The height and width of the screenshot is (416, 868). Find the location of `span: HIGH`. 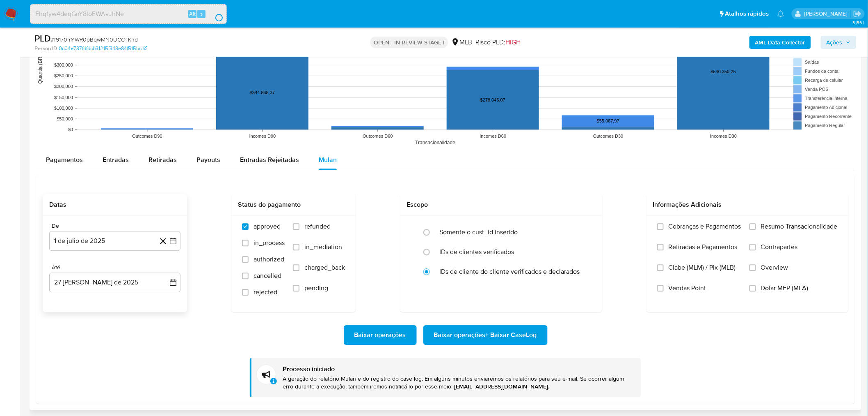

span: HIGH is located at coordinates (513, 42).